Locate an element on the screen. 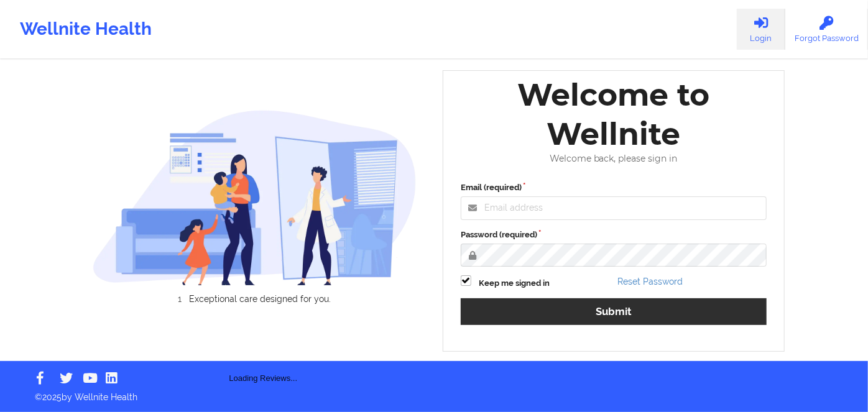 The width and height of the screenshot is (868, 412). p: © 2025 by Wellnite Health is located at coordinates (434, 392).